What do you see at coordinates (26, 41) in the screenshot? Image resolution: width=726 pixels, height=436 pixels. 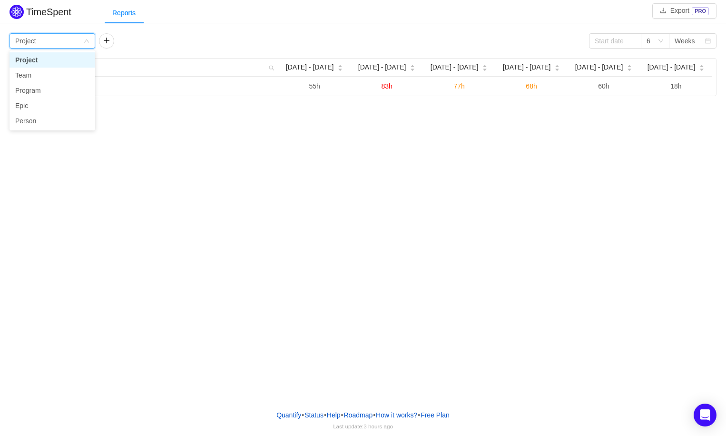 I see `div: Project` at bounding box center [26, 41].